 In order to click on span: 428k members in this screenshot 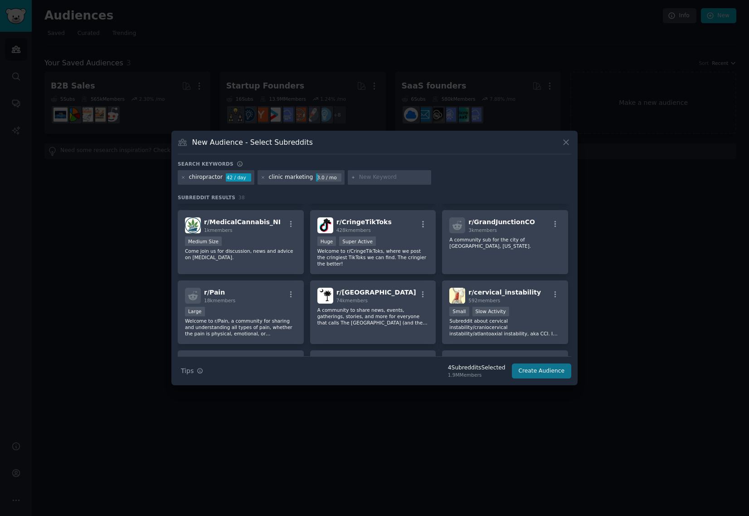, I will do `click(354, 230)`.